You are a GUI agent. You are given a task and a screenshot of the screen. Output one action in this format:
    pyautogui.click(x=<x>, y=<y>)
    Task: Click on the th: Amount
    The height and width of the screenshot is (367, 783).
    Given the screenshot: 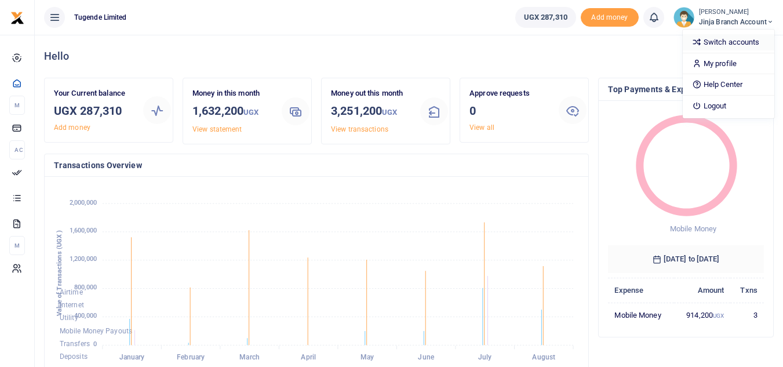 What is the action you would take?
    pyautogui.click(x=702, y=290)
    